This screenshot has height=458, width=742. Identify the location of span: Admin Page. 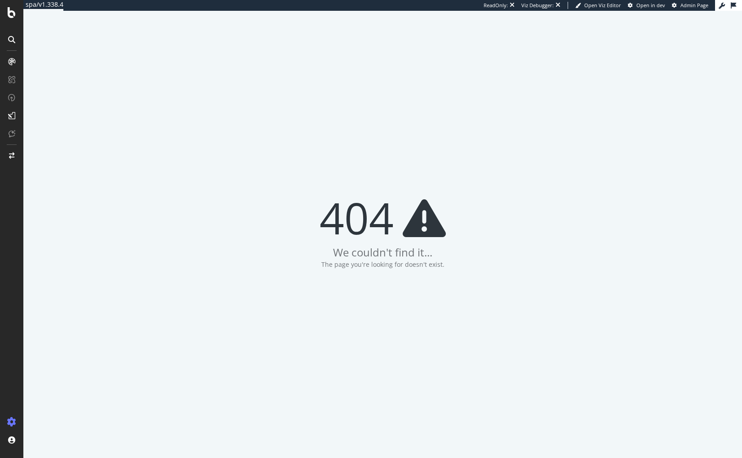
(694, 5).